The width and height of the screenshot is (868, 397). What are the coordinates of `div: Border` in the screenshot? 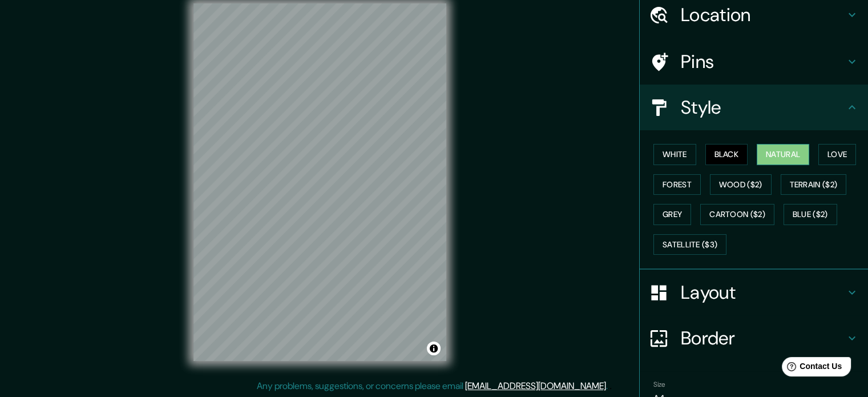 It's located at (754, 338).